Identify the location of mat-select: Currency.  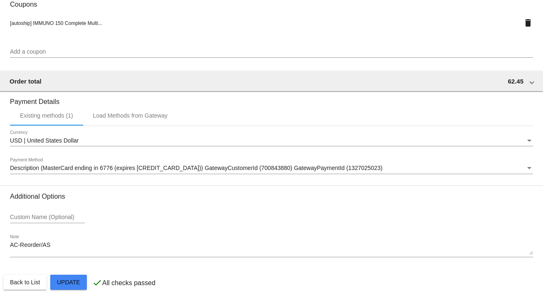
(271, 141).